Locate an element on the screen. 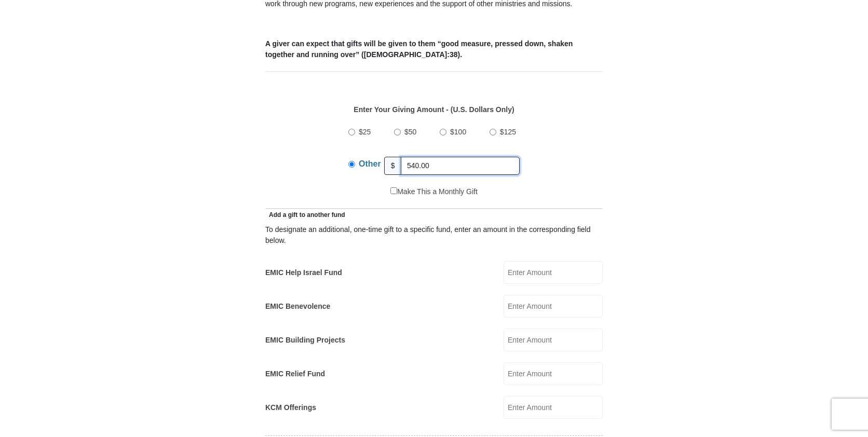  label: KCM Offerings is located at coordinates (291, 408).